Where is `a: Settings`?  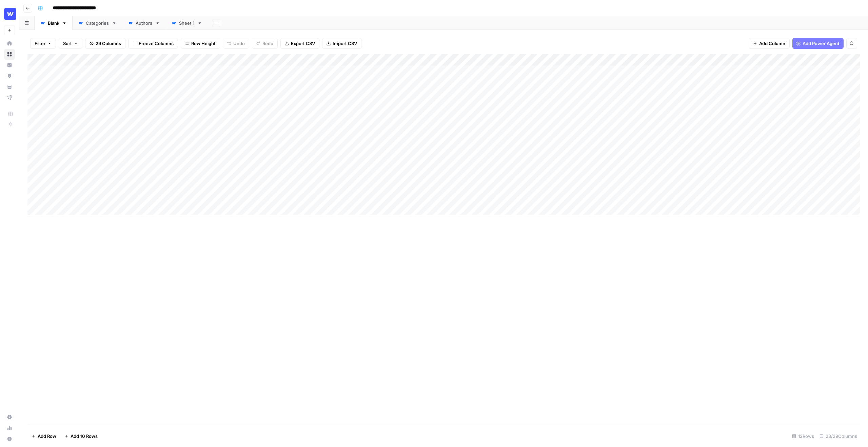
a: Settings is located at coordinates (10, 417).